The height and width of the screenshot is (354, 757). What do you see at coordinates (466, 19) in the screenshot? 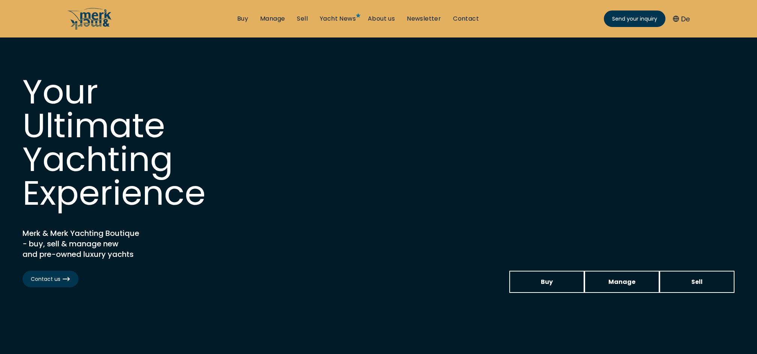
I see `a: Contact` at bounding box center [466, 19].